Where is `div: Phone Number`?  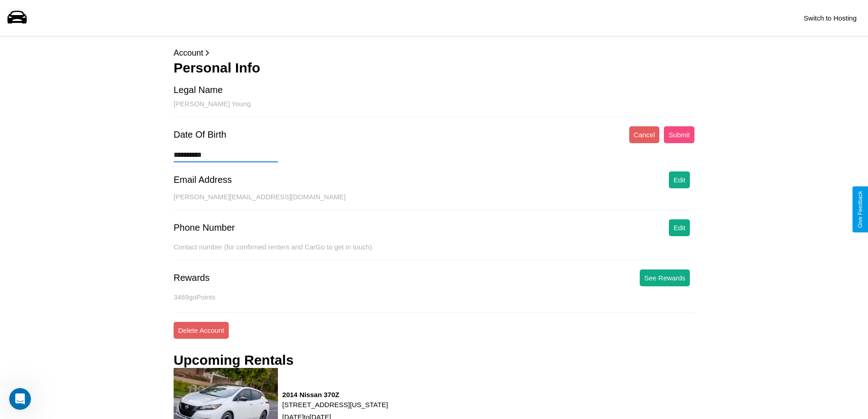
div: Phone Number is located at coordinates (204, 227).